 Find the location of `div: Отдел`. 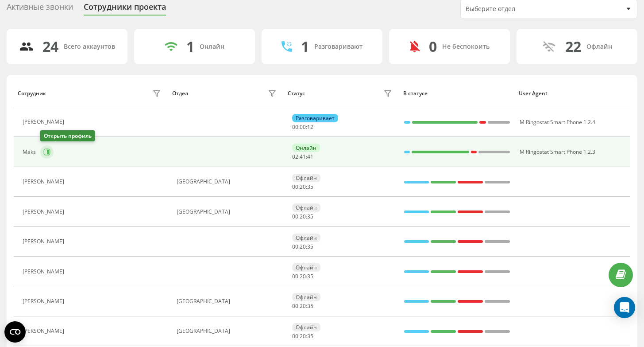

div: Отдел is located at coordinates (180, 94).